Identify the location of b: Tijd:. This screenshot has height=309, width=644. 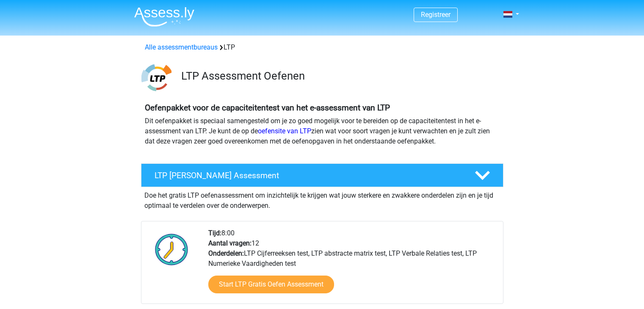
(215, 233).